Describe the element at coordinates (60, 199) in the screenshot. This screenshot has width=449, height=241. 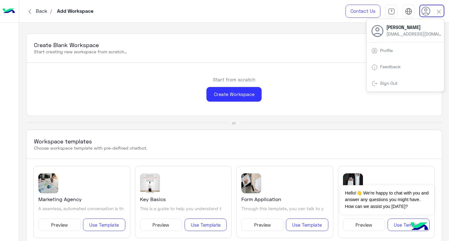
I see `h5: Marketing Agency` at that location.